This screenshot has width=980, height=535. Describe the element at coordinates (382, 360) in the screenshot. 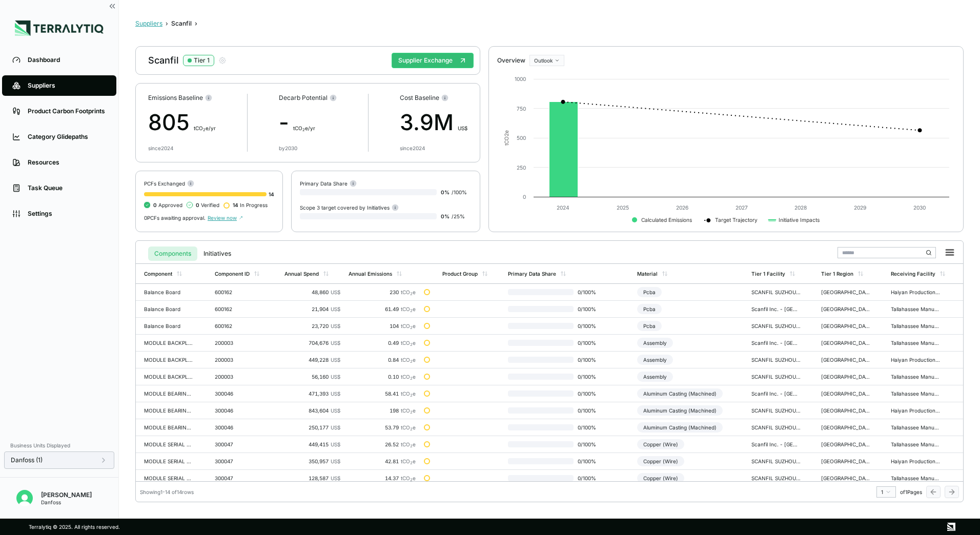

I see `div: 0.84` at that location.